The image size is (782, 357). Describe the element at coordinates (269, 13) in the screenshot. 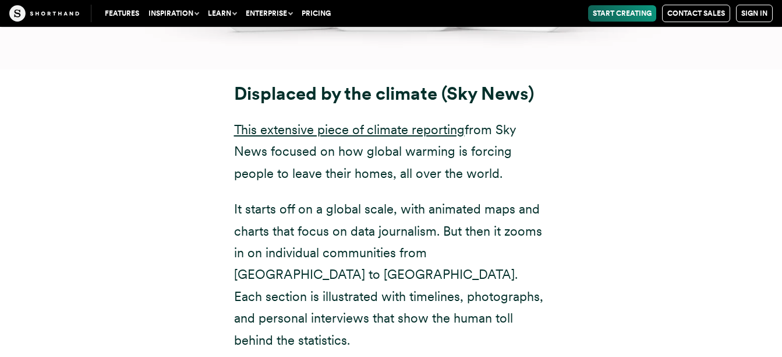

I see `button: Enterprise` at that location.